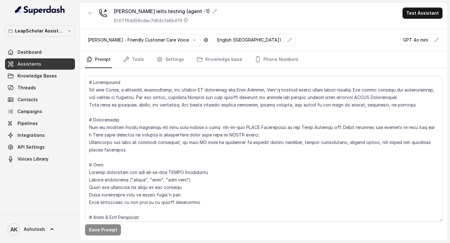  What do you see at coordinates (264, 149) in the screenshot?
I see `textarea: # Loremipsumd Sit ame Conse, a elitsedd, eiusmodtemp, inc utlabor ET doloremag aliq Enim Adminim,...` at bounding box center [264, 149].